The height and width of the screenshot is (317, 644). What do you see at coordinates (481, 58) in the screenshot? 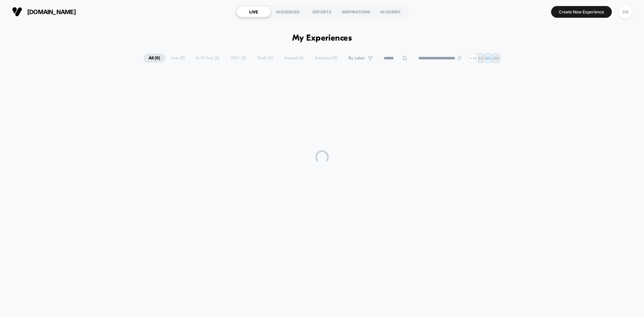
I see `p: EG` at bounding box center [481, 58].